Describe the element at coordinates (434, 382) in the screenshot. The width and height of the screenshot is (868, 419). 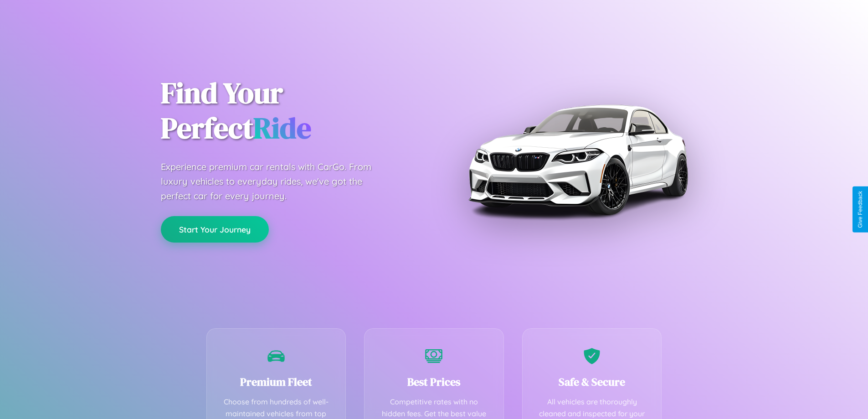
I see `h3: Best Prices` at that location.